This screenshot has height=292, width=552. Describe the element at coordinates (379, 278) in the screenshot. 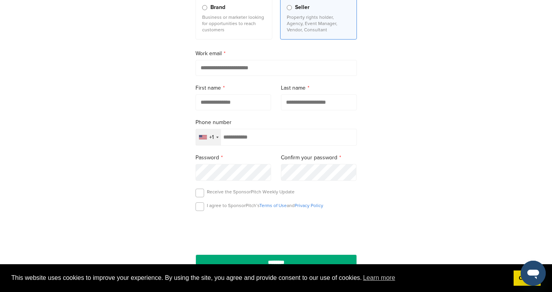

I see `a: learn more about cookies` at that location.